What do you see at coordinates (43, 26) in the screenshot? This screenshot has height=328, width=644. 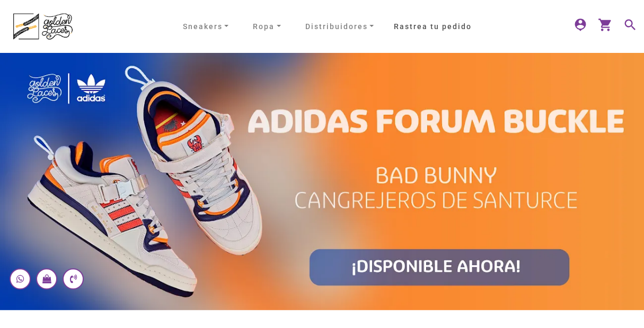 I see `img: logo` at bounding box center [43, 26].